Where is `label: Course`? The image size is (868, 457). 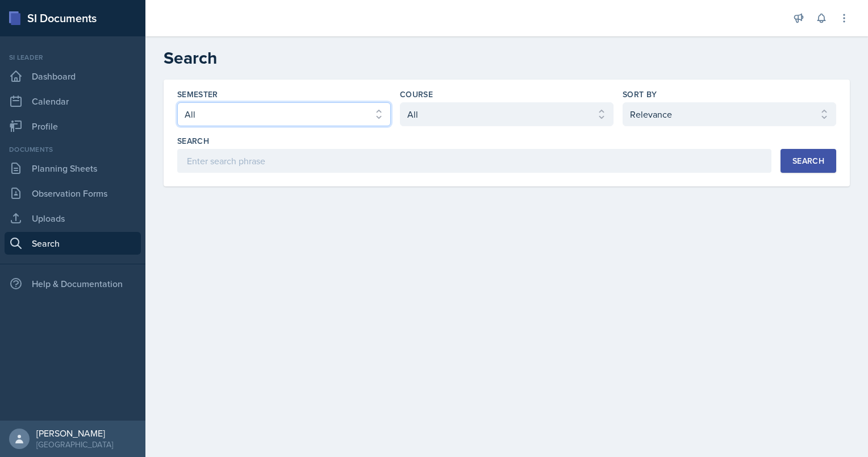 label: Course is located at coordinates (417, 94).